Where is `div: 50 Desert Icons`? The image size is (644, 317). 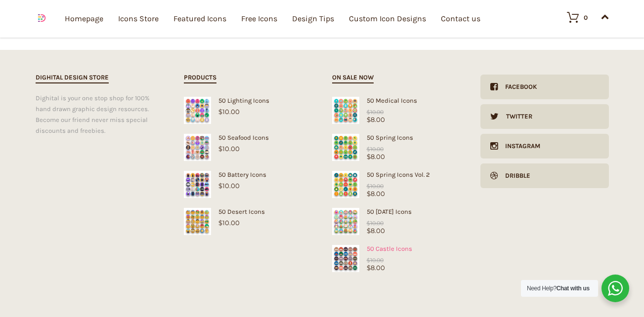
div: 50 Desert Icons is located at coordinates (248, 211).